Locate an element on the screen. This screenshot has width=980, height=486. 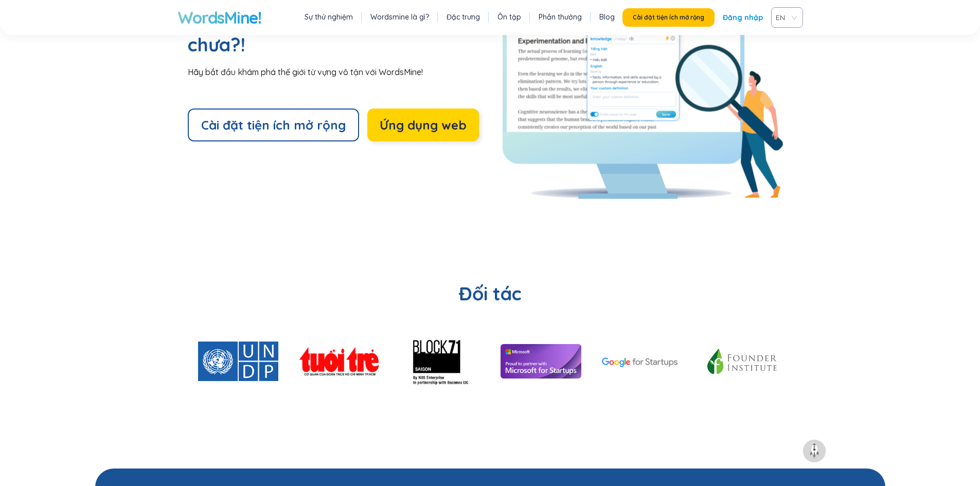
a: Phần thưởng is located at coordinates (560, 17).